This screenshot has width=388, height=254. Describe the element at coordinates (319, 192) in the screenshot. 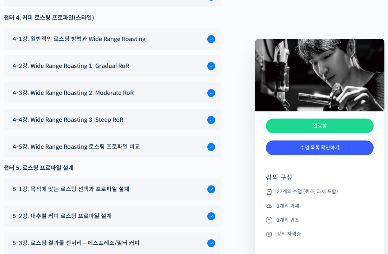

I see `li: 27개의 수업 (퀴즈, 과제 포함)` at that location.